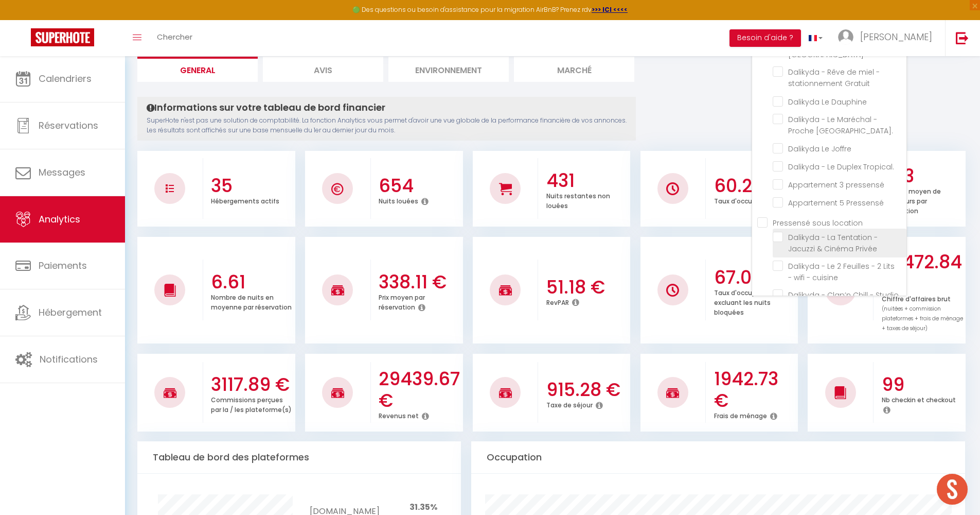 The image size is (980, 515). I want to click on span: Paiements, so click(63, 265).